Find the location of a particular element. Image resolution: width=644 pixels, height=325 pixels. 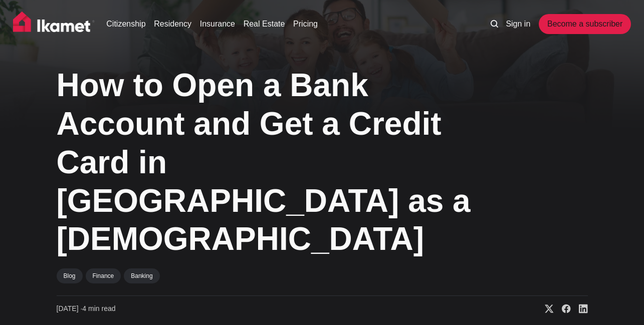

img: Ikamet home is located at coordinates (54, 24).